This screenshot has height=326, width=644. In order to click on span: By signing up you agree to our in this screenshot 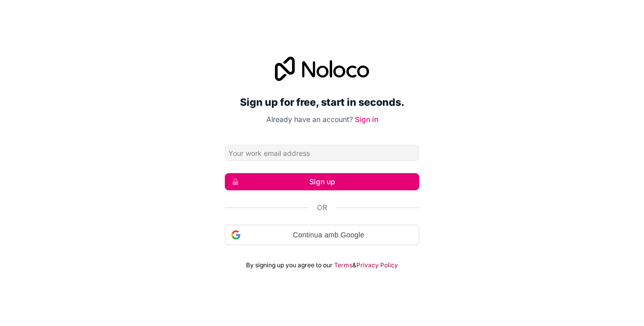, I will do `click(289, 266)`.